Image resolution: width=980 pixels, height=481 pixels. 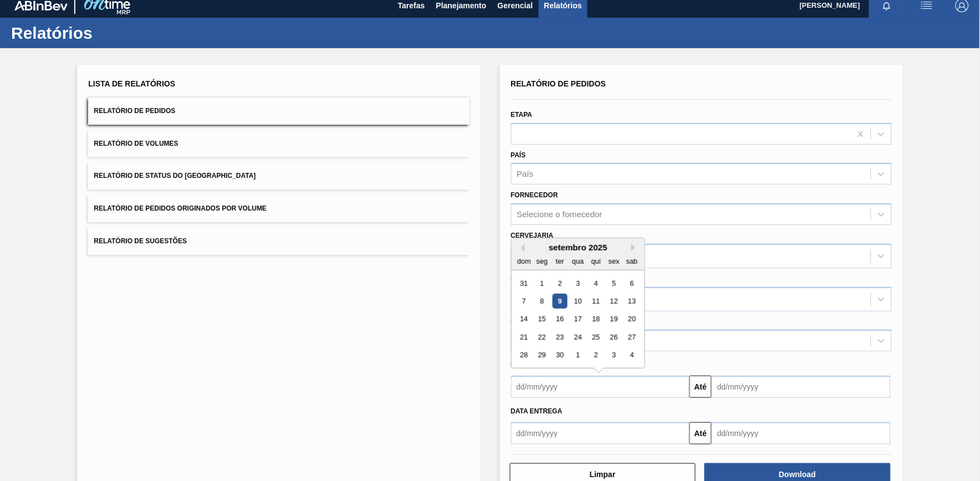 I want to click on div: Choose segunda-feira, 15 de setembro de 2025, so click(x=542, y=320).